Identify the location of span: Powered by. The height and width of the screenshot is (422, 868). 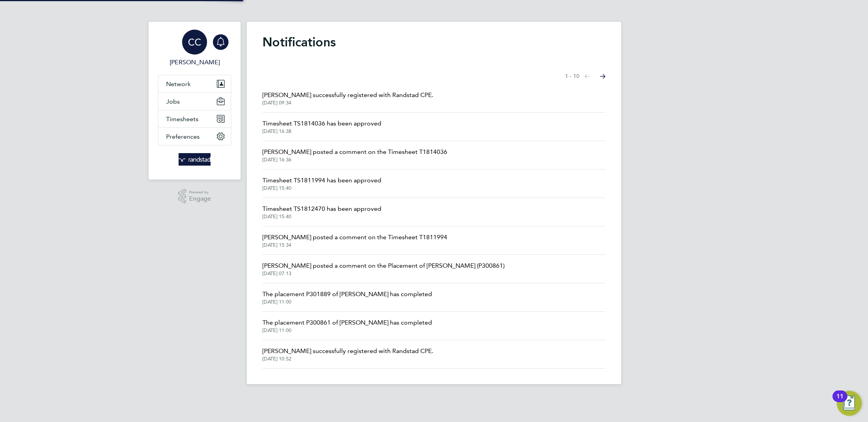
(200, 192).